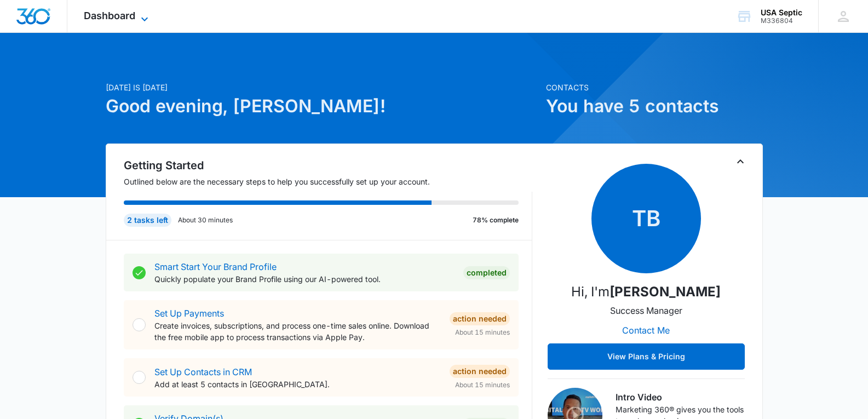 Image resolution: width=868 pixels, height=419 pixels. Describe the element at coordinates (328, 166) in the screenshot. I see `h2: Getting Started` at that location.